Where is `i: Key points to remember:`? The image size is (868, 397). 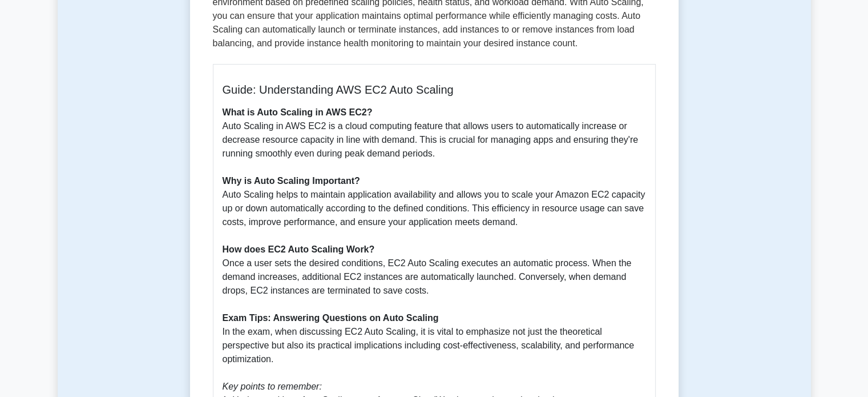 i: Key points to remember: is located at coordinates (272, 386).